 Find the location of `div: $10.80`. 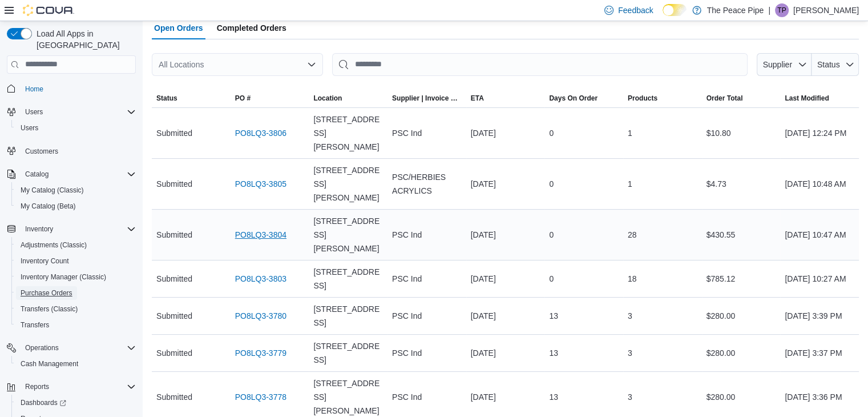

div: $10.80 is located at coordinates (742, 133).